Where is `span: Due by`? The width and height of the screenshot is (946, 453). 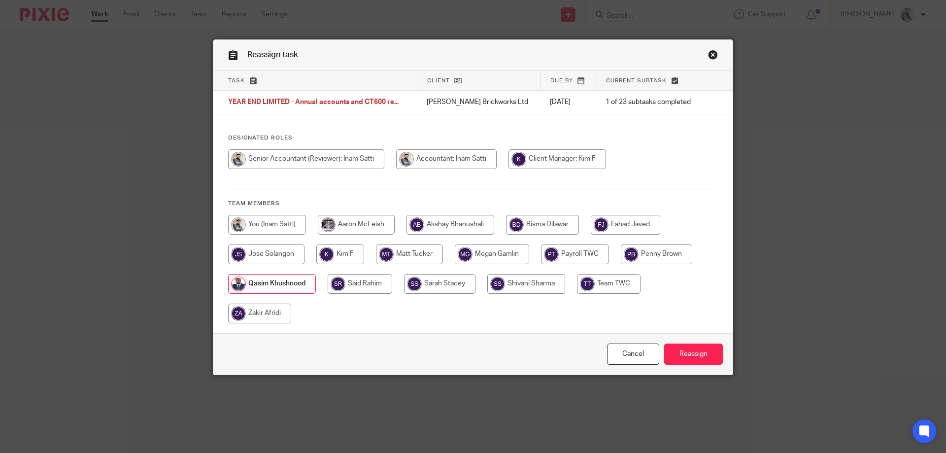
span: Due by is located at coordinates (561, 80).